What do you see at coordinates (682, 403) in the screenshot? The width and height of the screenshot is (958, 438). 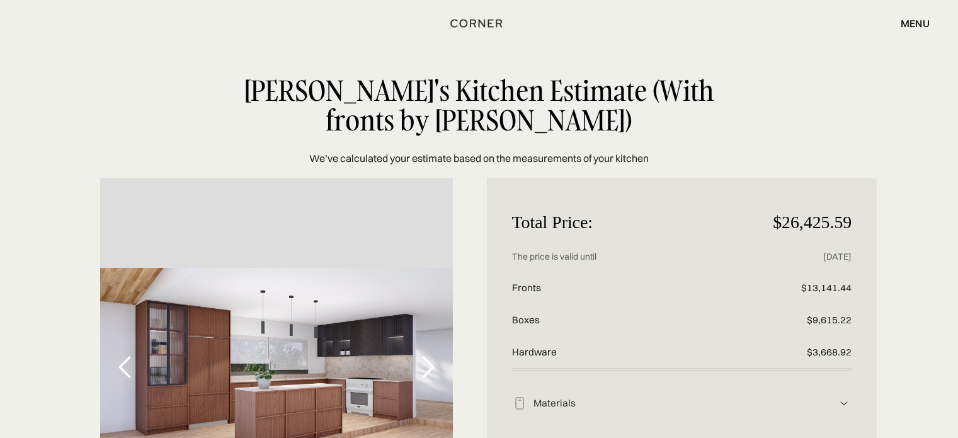 I see `div: Materials` at bounding box center [682, 403].